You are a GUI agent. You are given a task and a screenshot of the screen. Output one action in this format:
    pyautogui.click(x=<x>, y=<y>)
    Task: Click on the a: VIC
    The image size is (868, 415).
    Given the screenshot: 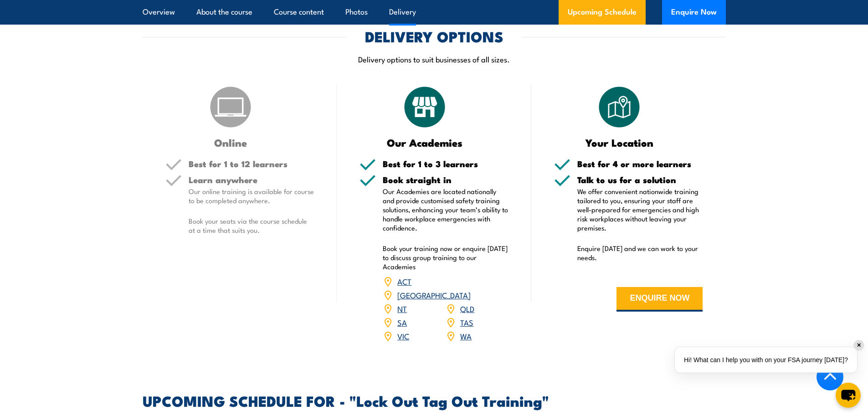 What is the action you would take?
    pyautogui.click(x=403, y=336)
    